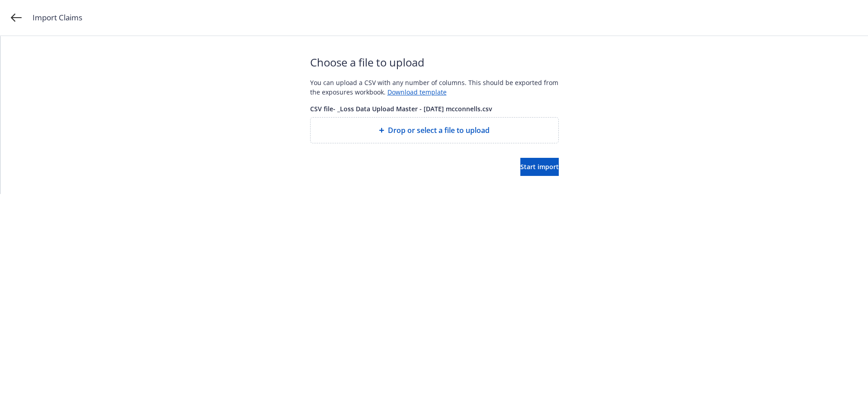 The width and height of the screenshot is (868, 412). I want to click on span: Start import, so click(539, 166).